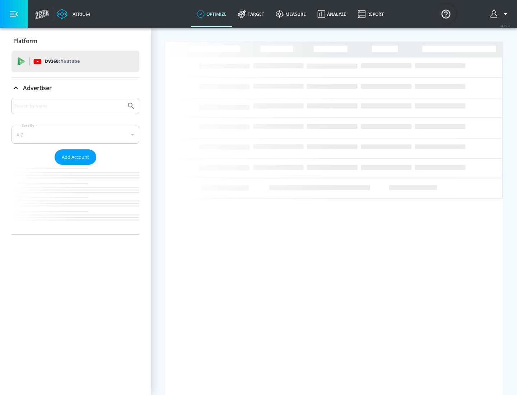 The width and height of the screenshot is (517, 395). Describe the element at coordinates (70, 61) in the screenshot. I see `p: Youtube` at that location.